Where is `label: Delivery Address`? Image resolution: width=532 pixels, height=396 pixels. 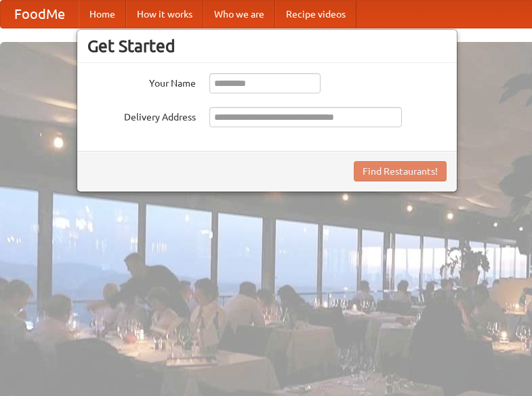
label: Delivery Address is located at coordinates (142, 115).